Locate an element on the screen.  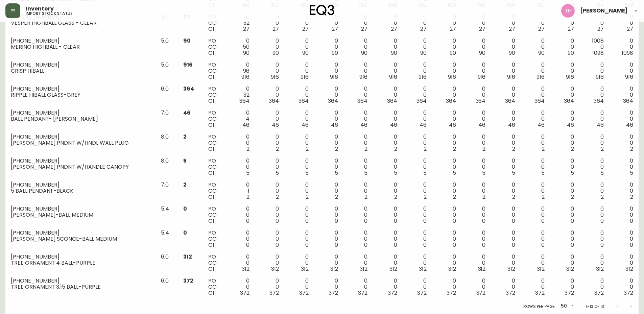
div: VESPER HIGHBALL GLASS - CLEAR is located at coordinates (80, 23).